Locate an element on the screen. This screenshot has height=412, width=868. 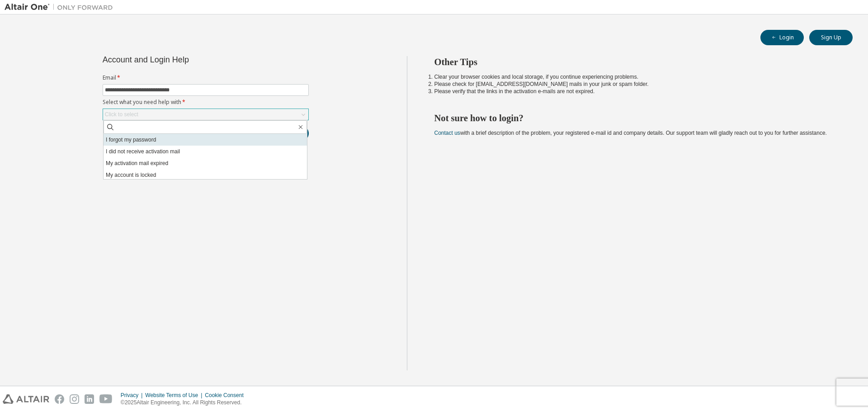
button: Sign Up is located at coordinates (831, 37).